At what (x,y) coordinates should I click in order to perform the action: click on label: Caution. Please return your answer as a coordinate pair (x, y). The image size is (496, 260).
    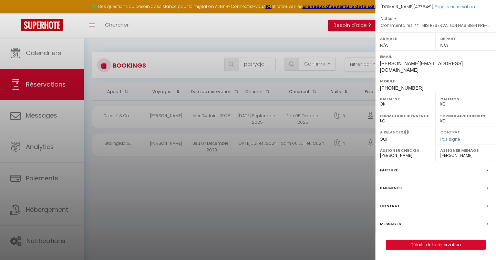
    Looking at the image, I should click on (466, 99).